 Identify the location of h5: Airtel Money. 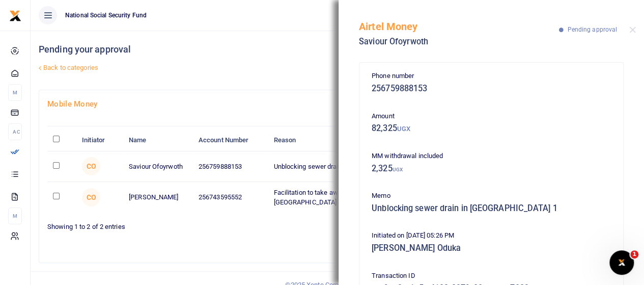
(458, 27).